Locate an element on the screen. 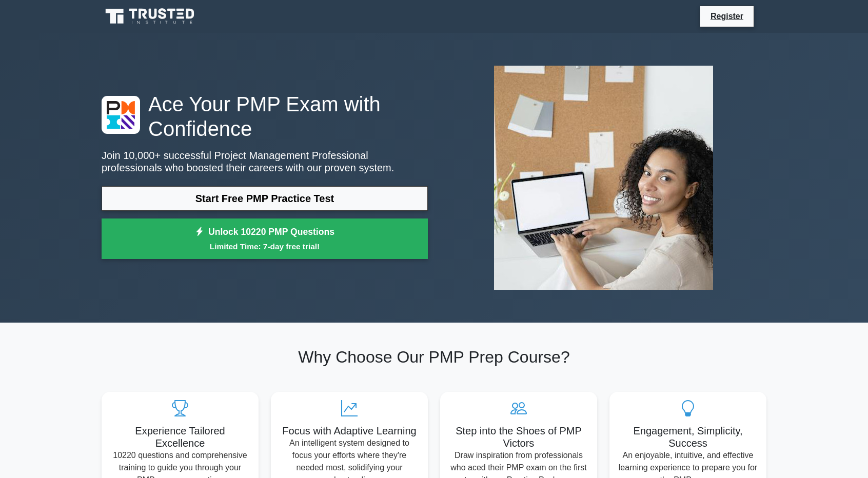 The height and width of the screenshot is (478, 868). h1: Ace Your PMP Exam with Confidence is located at coordinates (265, 117).